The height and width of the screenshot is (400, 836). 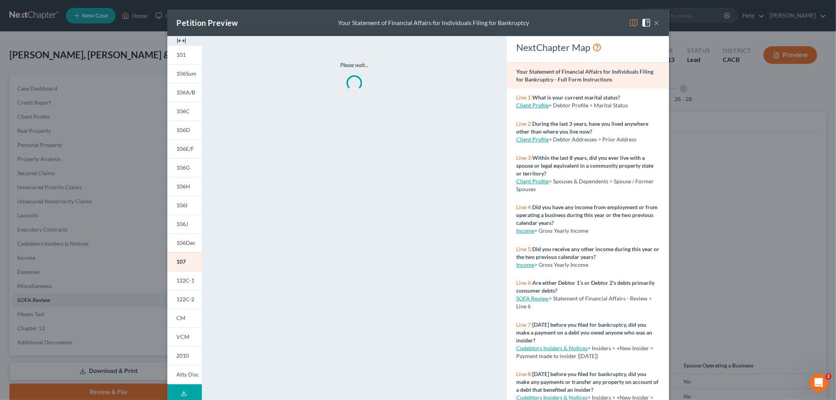 I want to click on a: 106E/F, so click(x=185, y=149).